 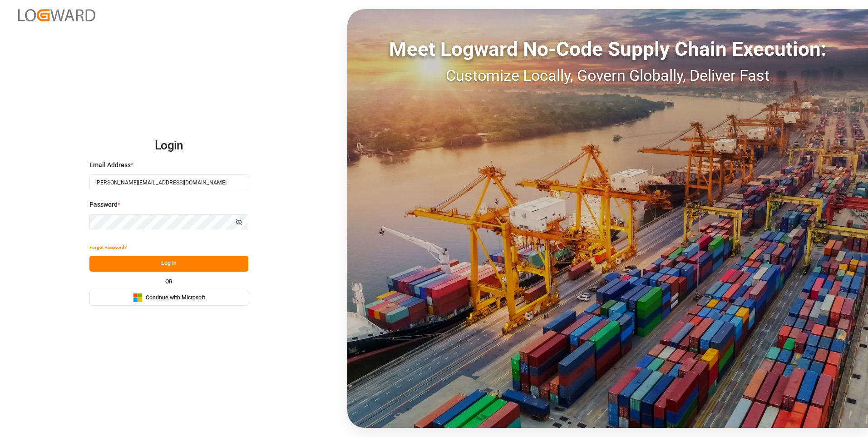 I want to click on span: Continue with Microsoft, so click(x=175, y=298).